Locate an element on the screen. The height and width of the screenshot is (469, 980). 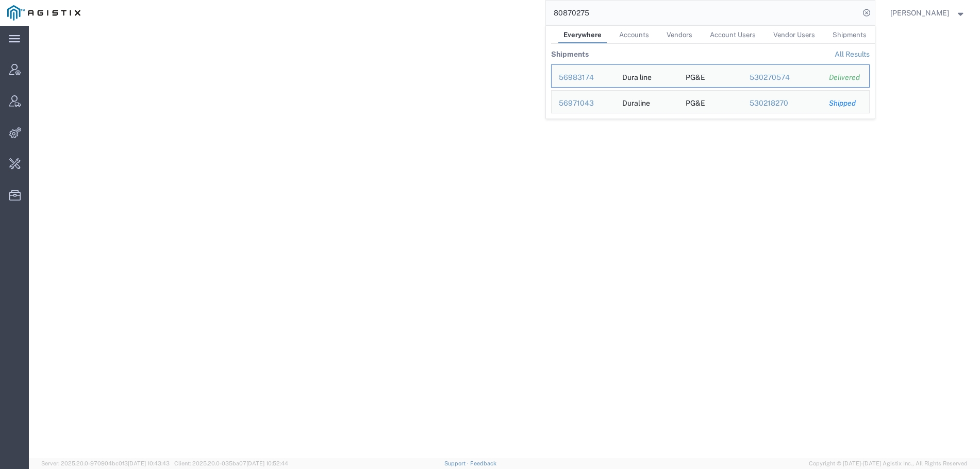
span: Server: 2025.20.0-970904bc0f3 is located at coordinates (105, 463).